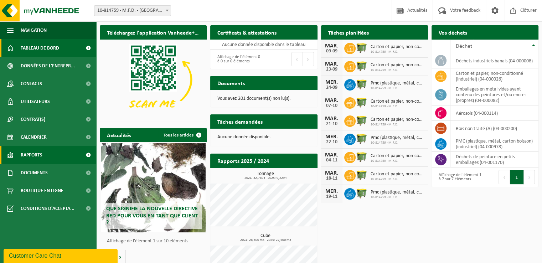 The image size is (542, 263). Describe the element at coordinates (243, 160) in the screenshot. I see `h2: Rapports 2025 / 2024` at that location.